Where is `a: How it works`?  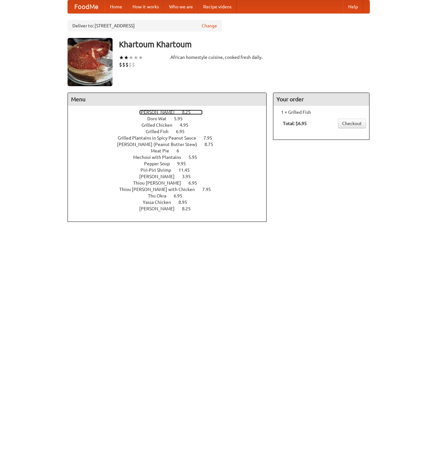 a: How it works is located at coordinates (146, 7).